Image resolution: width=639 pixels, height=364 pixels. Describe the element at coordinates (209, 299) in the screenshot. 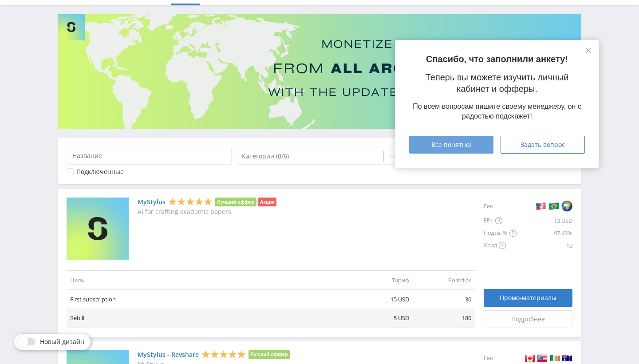

I see `td: First subscription` at that location.